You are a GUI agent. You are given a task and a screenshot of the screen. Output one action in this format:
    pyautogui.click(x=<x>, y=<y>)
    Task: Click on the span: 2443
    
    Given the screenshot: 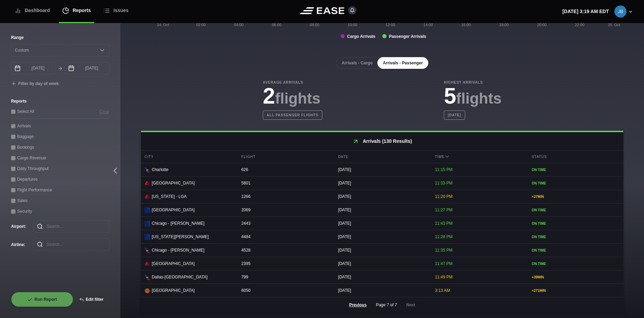 What is the action you would take?
    pyautogui.click(x=246, y=224)
    